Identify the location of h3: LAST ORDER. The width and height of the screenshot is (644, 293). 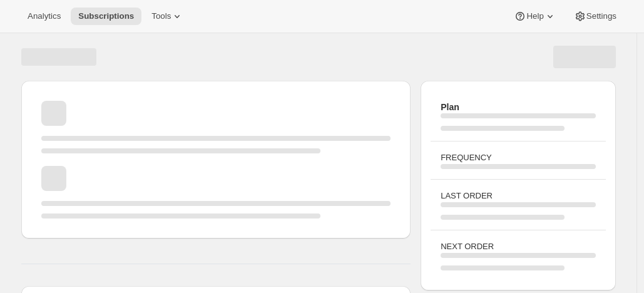
(518, 196).